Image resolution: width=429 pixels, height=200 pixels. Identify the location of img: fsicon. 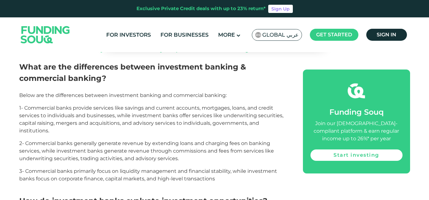
(356, 91).